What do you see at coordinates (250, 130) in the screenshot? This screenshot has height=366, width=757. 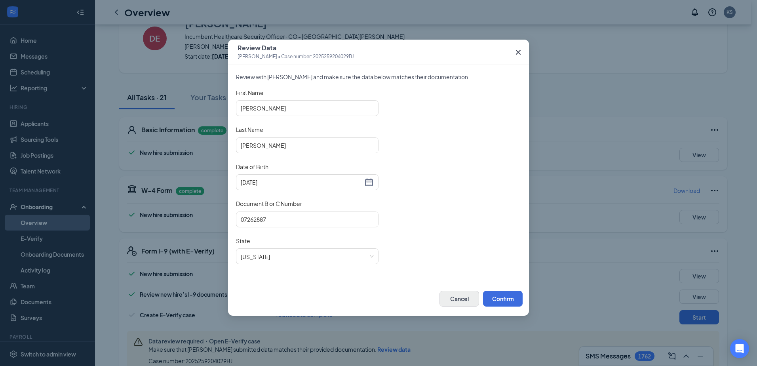 I see `span: Last Name` at bounding box center [250, 130].